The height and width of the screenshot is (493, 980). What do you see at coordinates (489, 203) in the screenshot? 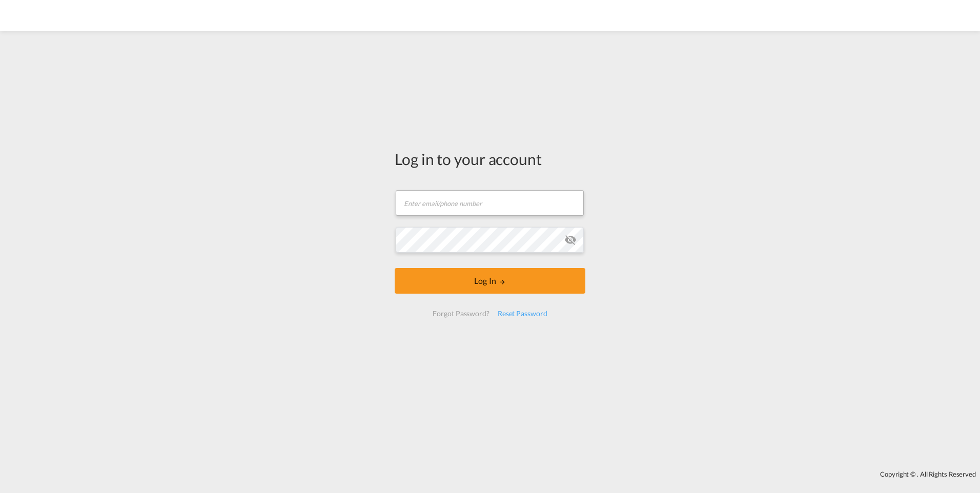
I see `input: Enter email/phone number` at bounding box center [489, 203].